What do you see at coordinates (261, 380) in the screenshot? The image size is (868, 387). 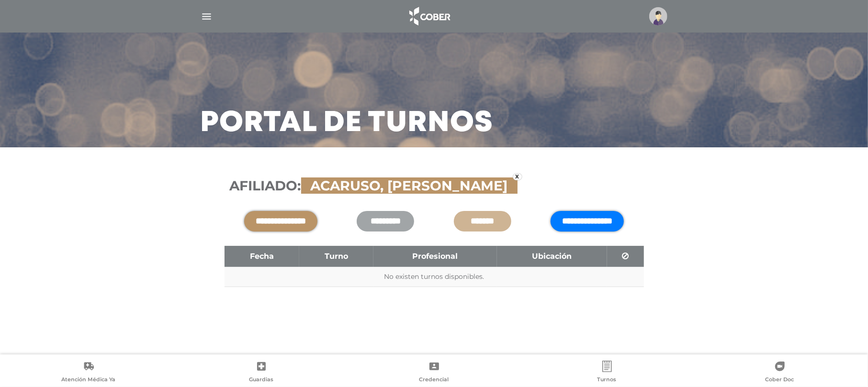 I see `span: Guardias` at bounding box center [261, 380].